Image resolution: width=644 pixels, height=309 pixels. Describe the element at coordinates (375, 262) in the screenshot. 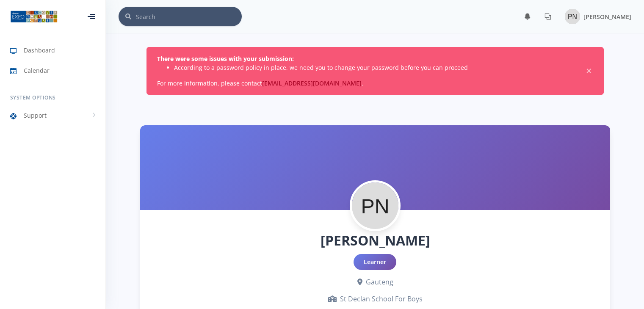

I see `div: Learner` at that location.